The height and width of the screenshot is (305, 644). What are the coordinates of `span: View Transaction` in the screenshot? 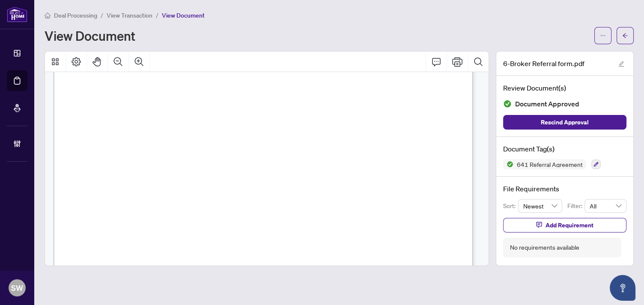 It's located at (129, 15).